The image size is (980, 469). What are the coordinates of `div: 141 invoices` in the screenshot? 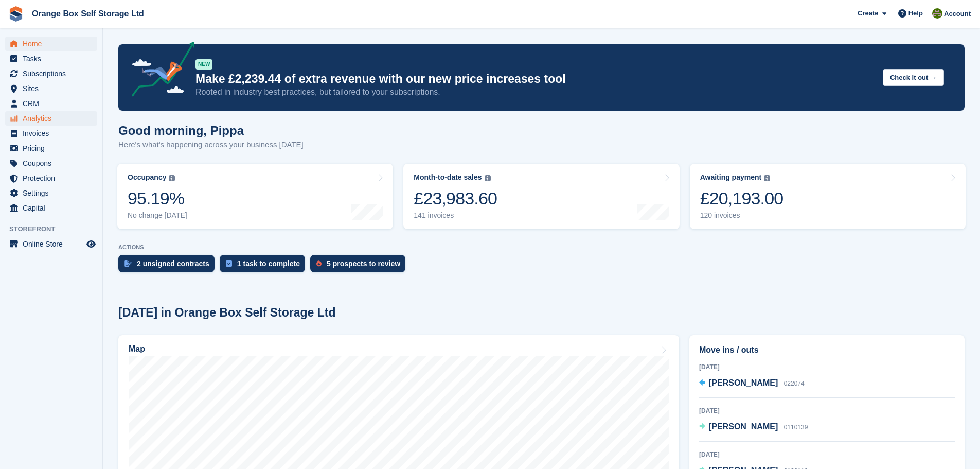 It's located at (455, 215).